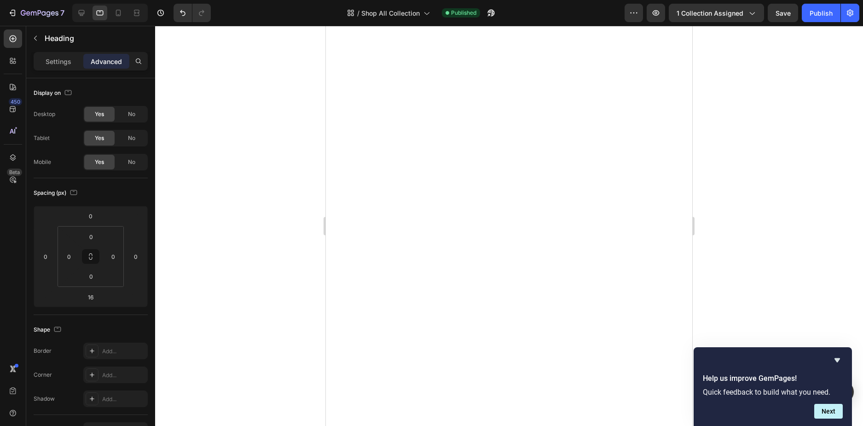  Describe the element at coordinates (783, 13) in the screenshot. I see `button: Save` at that location.